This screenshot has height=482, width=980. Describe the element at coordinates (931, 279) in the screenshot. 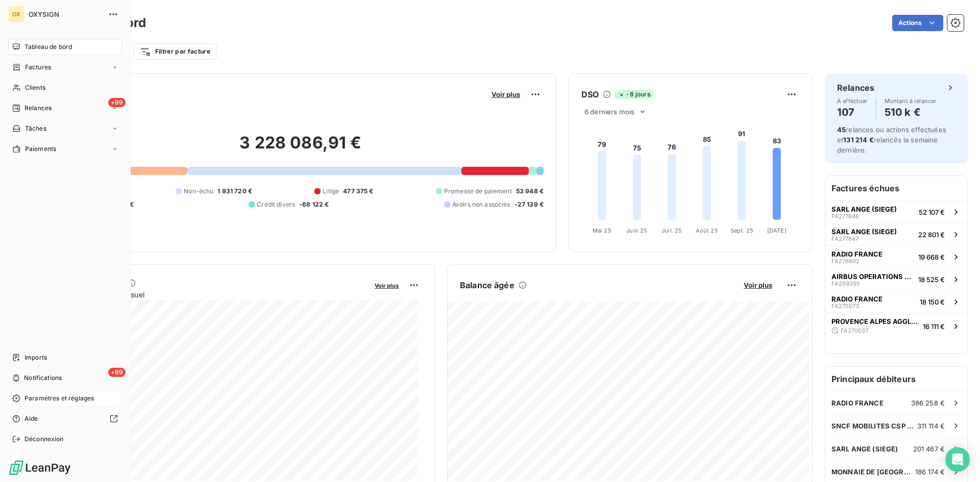

I see `span: 18 525 €` at that location.